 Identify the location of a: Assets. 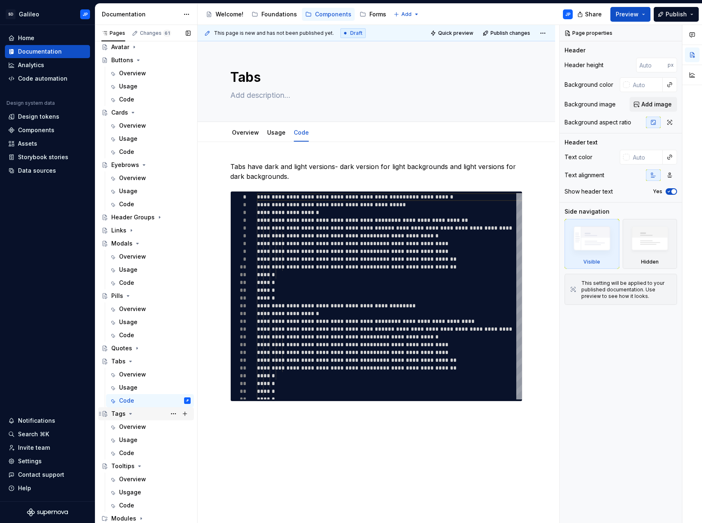
(47, 144).